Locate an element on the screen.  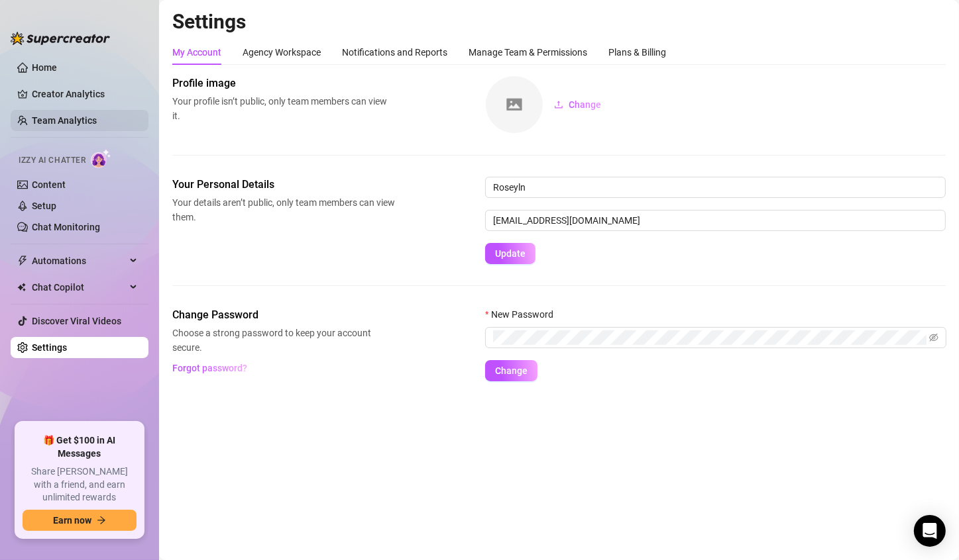
div: Notifications and Reports is located at coordinates (394, 52).